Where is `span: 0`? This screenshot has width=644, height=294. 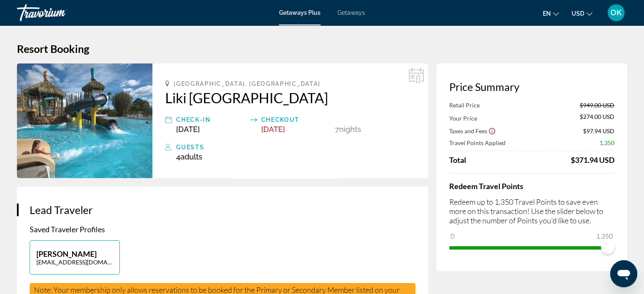 span: 0 is located at coordinates (452, 236).